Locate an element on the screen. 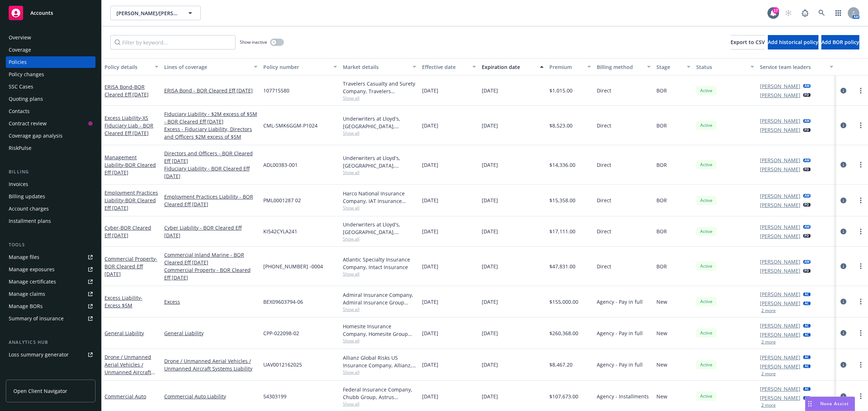 The width and height of the screenshot is (868, 411). span: $17,111.00 is located at coordinates (563, 231).